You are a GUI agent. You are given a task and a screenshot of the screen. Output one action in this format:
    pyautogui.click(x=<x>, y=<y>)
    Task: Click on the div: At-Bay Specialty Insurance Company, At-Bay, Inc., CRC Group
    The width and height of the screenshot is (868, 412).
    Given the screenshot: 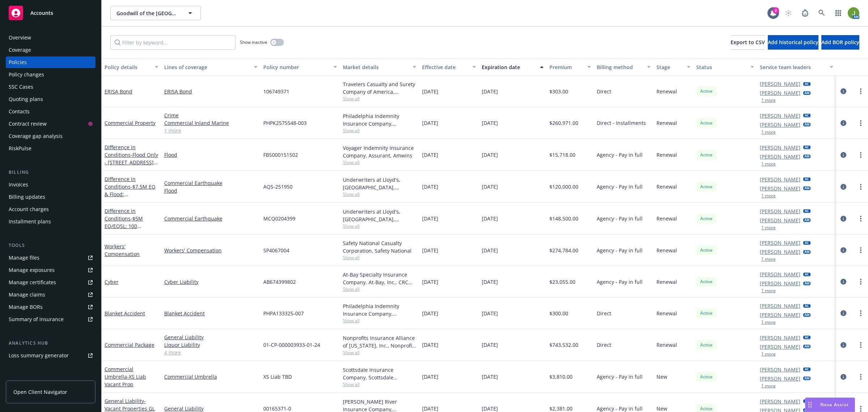 What is the action you would take?
    pyautogui.click(x=380, y=278)
    